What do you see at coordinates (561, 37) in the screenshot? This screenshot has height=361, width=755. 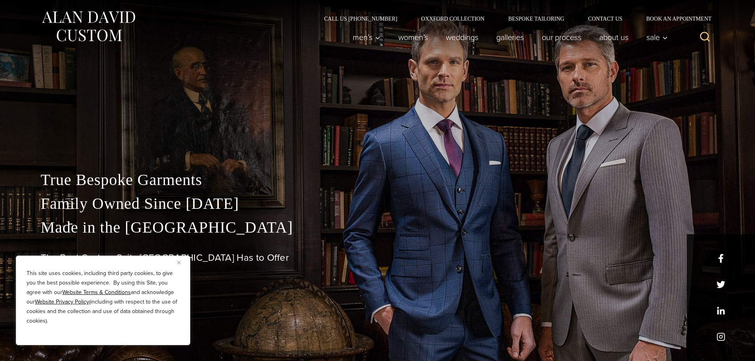 I see `a: Our Process` at bounding box center [561, 37].